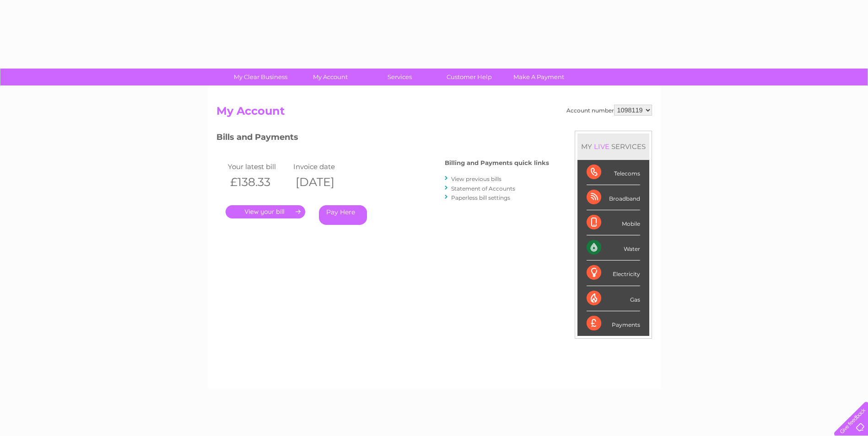 This screenshot has height=436, width=868. What do you see at coordinates (343, 215) in the screenshot?
I see `a: Pay Here` at bounding box center [343, 215].